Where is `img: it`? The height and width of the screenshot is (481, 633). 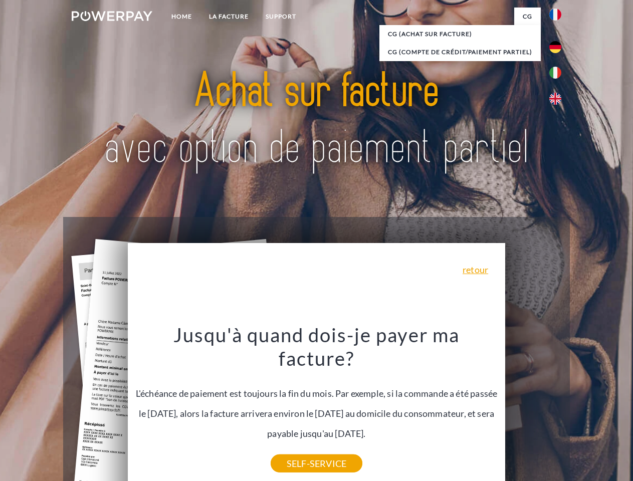 img: it is located at coordinates (555, 73).